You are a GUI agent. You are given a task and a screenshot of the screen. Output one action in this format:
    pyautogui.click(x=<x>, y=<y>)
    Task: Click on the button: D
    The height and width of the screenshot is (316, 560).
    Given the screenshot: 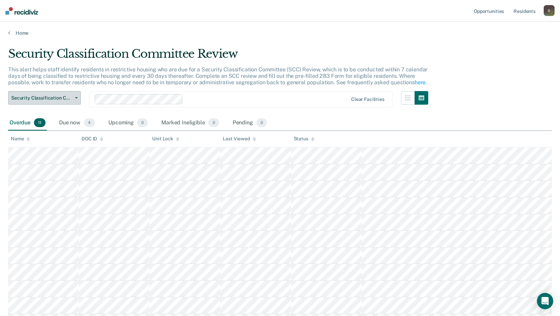 What is the action you would take?
    pyautogui.click(x=549, y=11)
    